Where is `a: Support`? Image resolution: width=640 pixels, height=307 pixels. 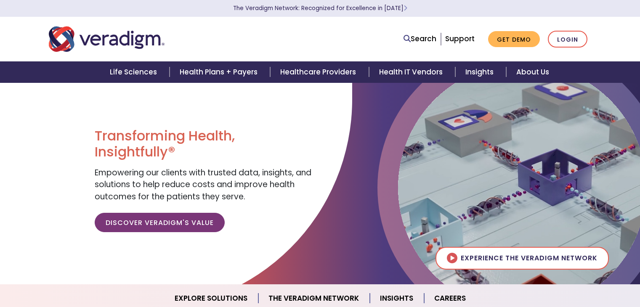
a: Support is located at coordinates (460, 39).